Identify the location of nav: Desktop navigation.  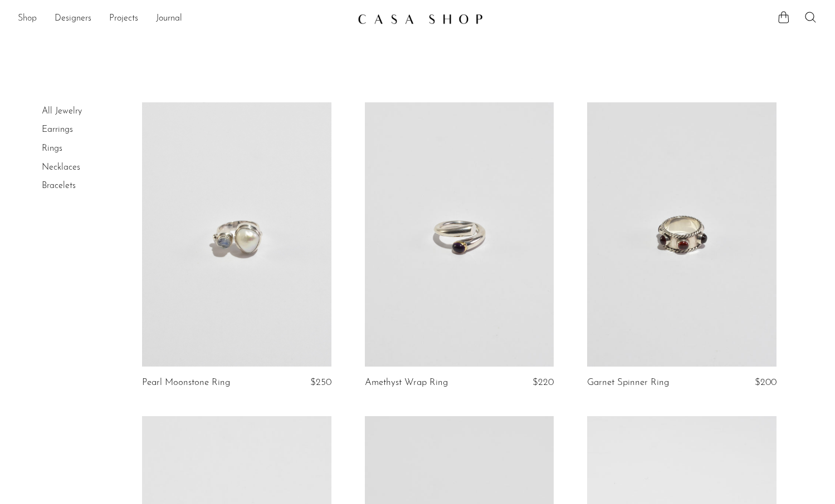
(183, 19).